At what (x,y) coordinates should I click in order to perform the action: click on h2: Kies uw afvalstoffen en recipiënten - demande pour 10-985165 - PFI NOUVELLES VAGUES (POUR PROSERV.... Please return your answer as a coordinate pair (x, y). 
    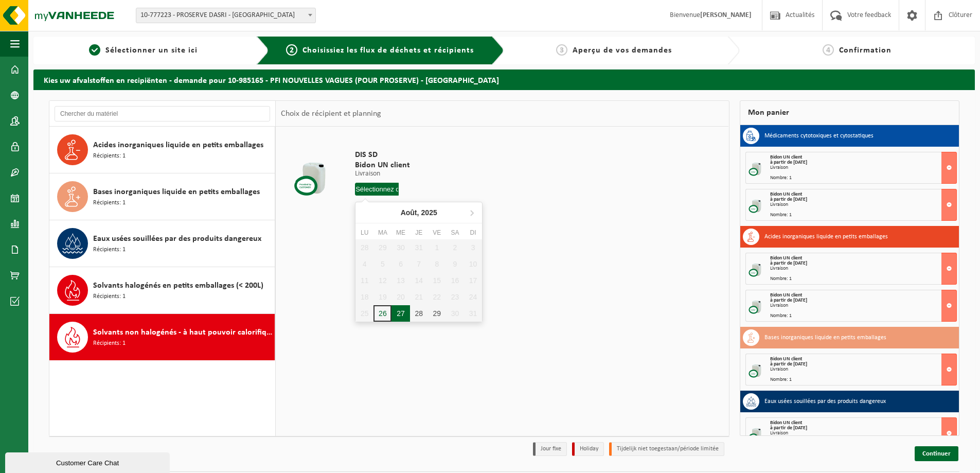
    Looking at the image, I should click on (504, 79).